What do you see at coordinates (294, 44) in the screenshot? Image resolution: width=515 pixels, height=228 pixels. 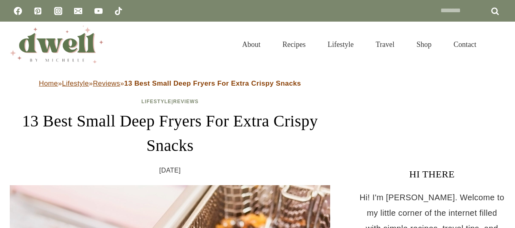 I see `a: Recipes` at bounding box center [294, 44].